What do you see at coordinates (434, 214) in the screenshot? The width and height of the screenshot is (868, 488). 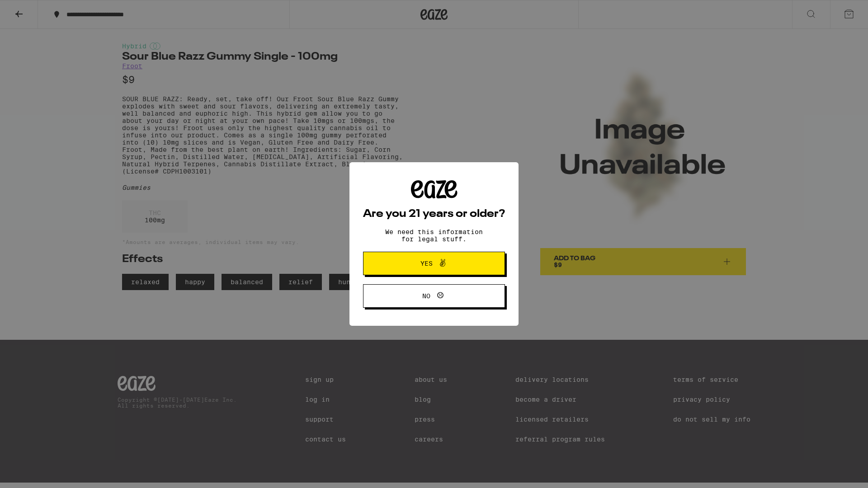 I see `h2: Are you 21 years or older?` at bounding box center [434, 214].